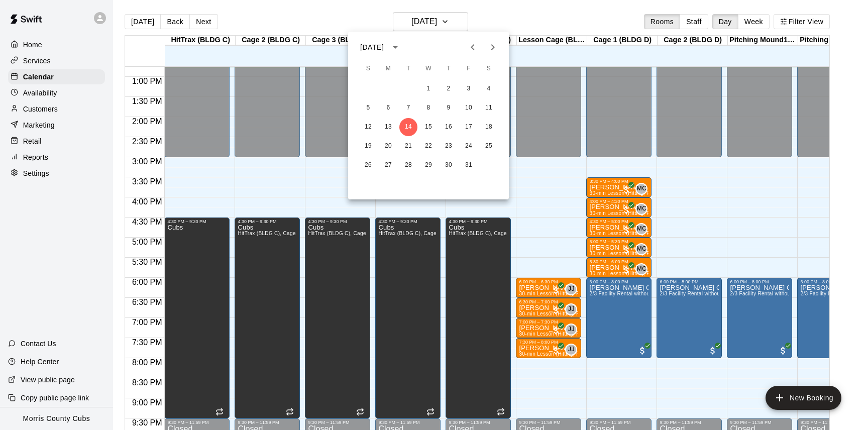 The image size is (868, 430). I want to click on button: 13, so click(388, 127).